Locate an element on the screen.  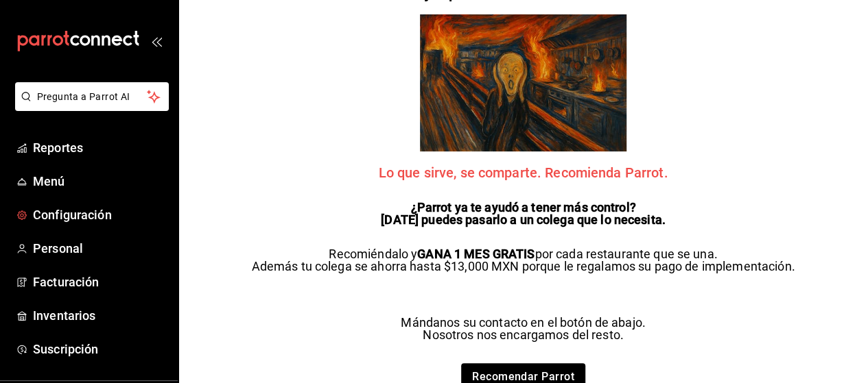
button: open_drawer_menu is located at coordinates (156, 41).